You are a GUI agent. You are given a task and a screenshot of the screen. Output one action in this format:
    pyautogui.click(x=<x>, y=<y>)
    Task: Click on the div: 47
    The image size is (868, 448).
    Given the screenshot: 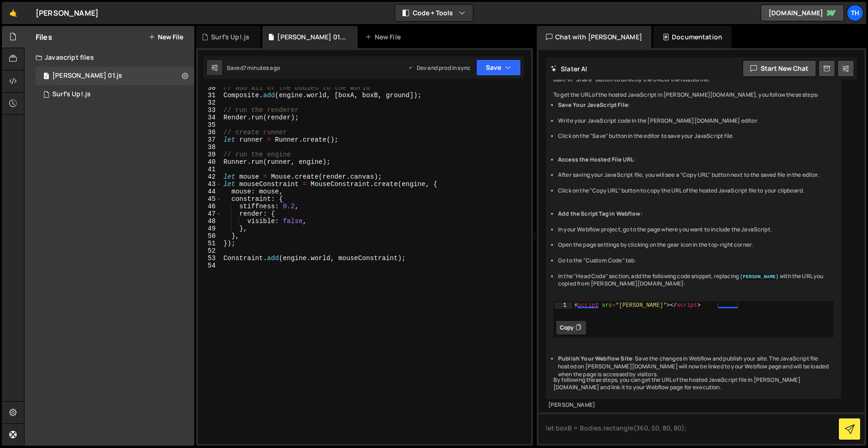 What is the action you would take?
    pyautogui.click(x=209, y=214)
    